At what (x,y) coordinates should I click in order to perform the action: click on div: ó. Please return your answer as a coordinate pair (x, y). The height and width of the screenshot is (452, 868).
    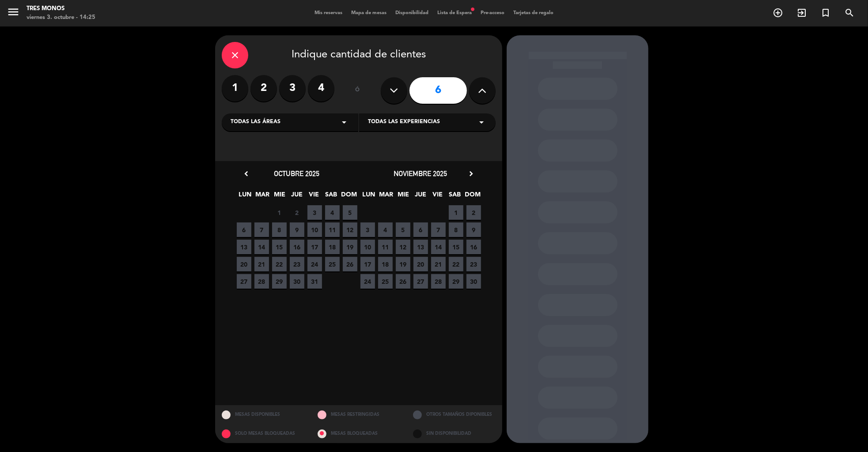
    Looking at the image, I should click on (357, 90).